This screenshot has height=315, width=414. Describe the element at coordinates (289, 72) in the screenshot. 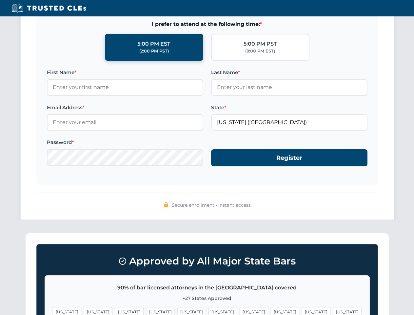

I see `label: Last Name` at that location.